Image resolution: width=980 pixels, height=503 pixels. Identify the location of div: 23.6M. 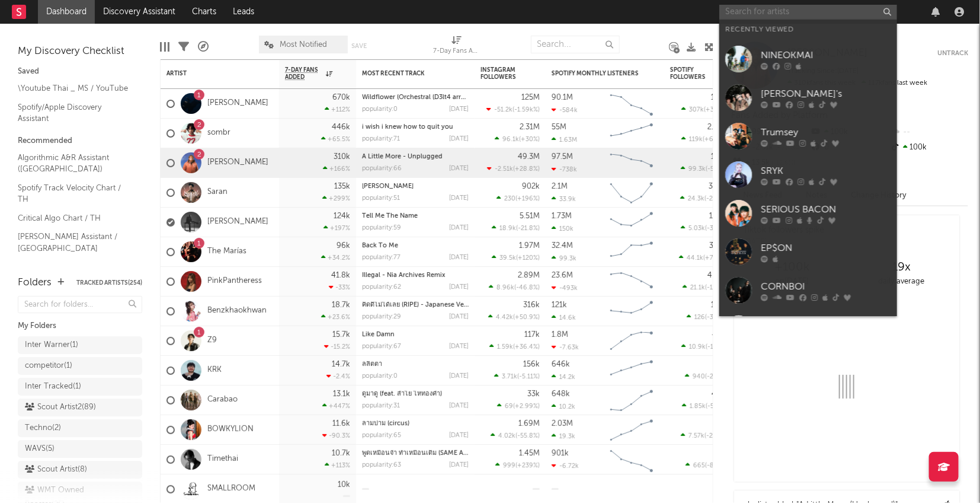
(562, 275).